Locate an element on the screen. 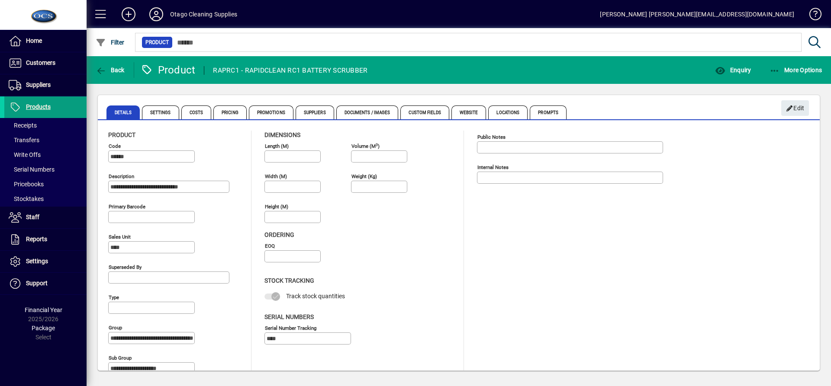  mat-label: Serial Number tracking is located at coordinates (290, 328).